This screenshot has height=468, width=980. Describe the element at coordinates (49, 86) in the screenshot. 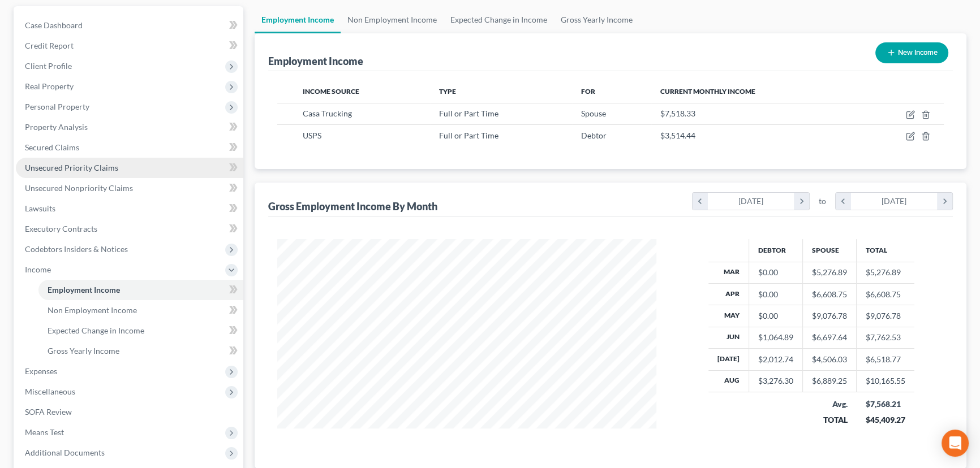

I see `span: Real Property` at that location.